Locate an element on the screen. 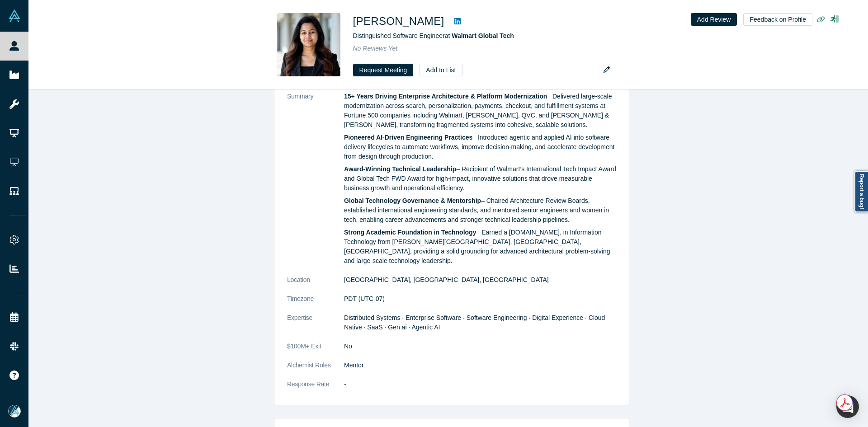 The height and width of the screenshot is (427, 868). strong: Strong Academic Foundation in Technology is located at coordinates (410, 233).